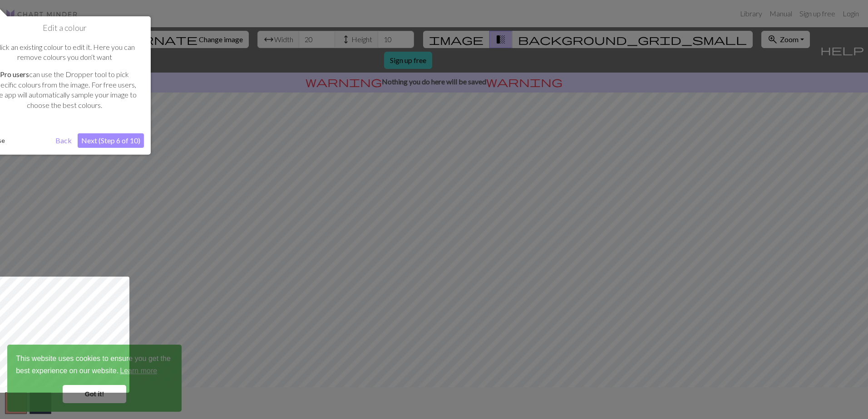 This screenshot has width=868, height=419. I want to click on button: Back, so click(64, 141).